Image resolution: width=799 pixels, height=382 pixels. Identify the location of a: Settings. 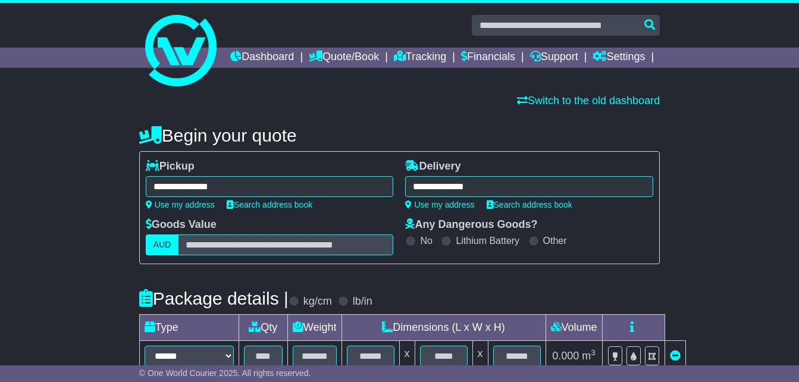
(619, 58).